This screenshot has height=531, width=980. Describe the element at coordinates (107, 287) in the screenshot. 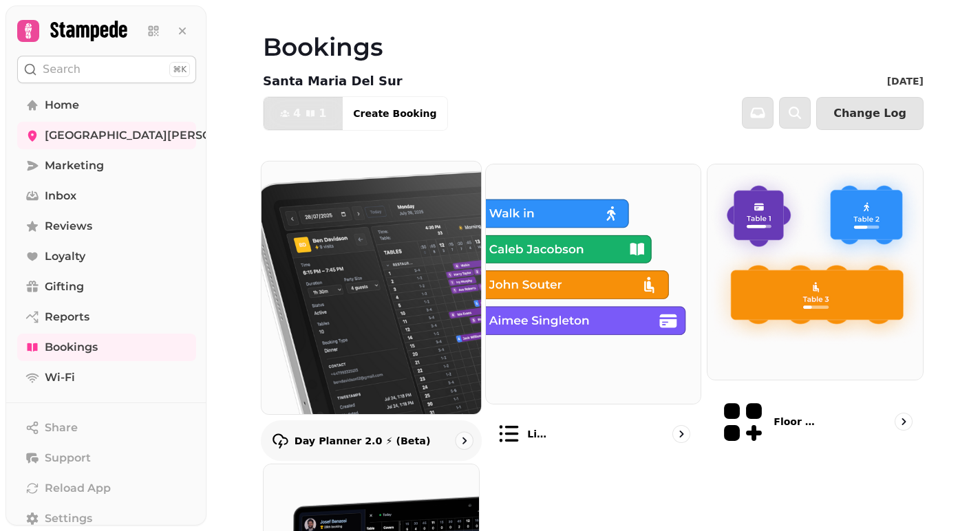

I see `a: Gifting` at that location.